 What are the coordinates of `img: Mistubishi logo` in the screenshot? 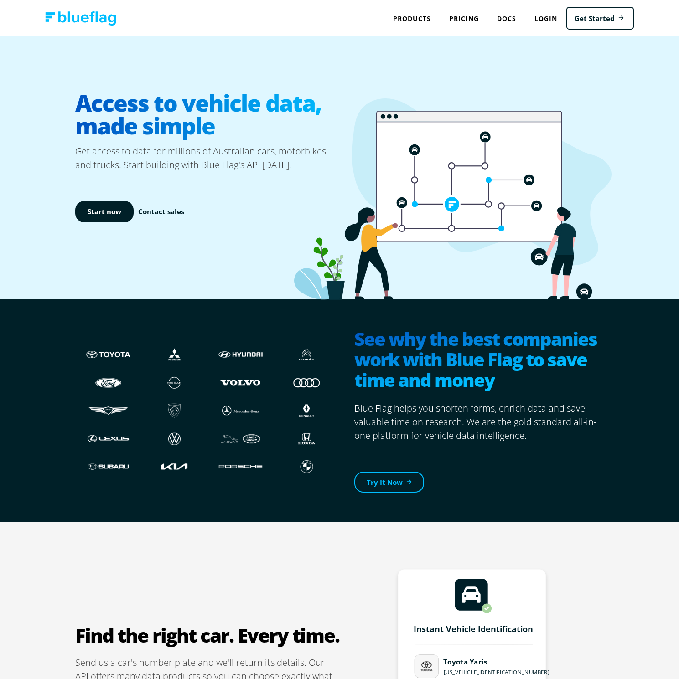 It's located at (174, 355).